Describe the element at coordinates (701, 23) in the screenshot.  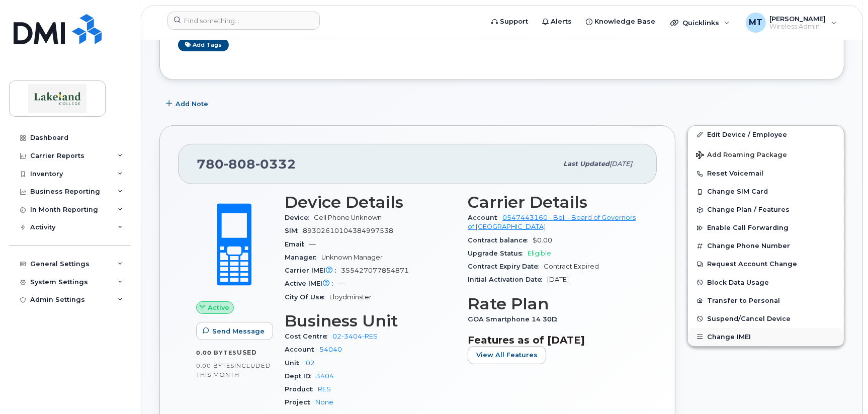
I see `span: Quicklinks` at that location.